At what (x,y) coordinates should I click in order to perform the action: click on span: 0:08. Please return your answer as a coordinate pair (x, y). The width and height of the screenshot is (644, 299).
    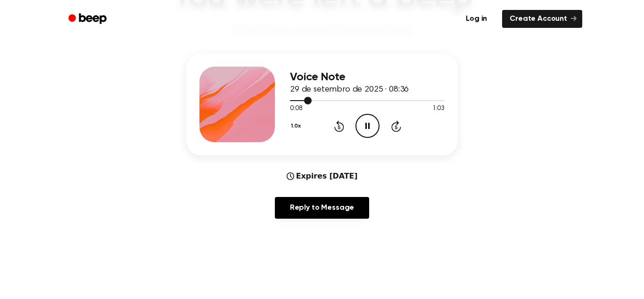
    Looking at the image, I should click on (296, 109).